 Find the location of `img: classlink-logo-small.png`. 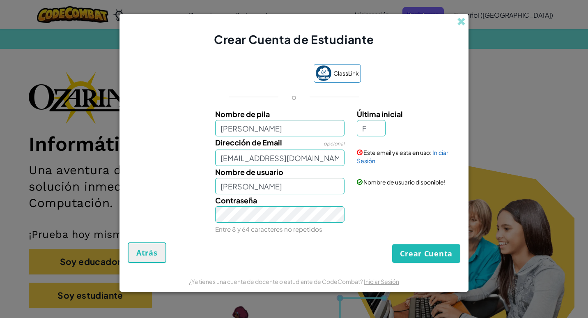

img: classlink-logo-small.png is located at coordinates (324, 73).